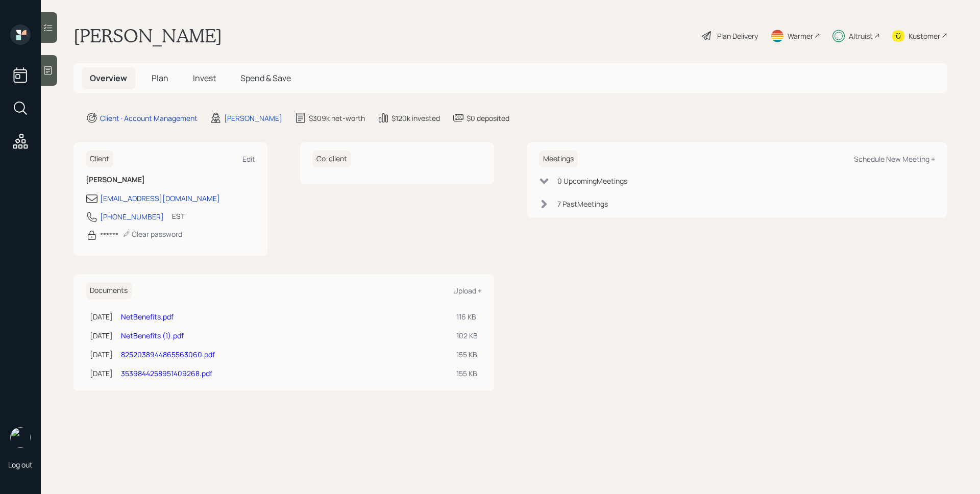 This screenshot has width=980, height=494. Describe the element at coordinates (152, 335) in the screenshot. I see `a: NetBenefits (1).pdf` at that location.